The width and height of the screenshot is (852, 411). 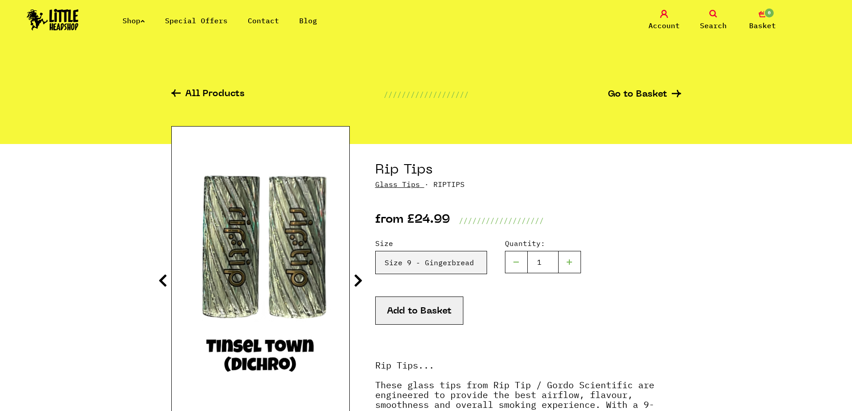 What do you see at coordinates (762, 25) in the screenshot?
I see `span: Basket` at bounding box center [762, 25].